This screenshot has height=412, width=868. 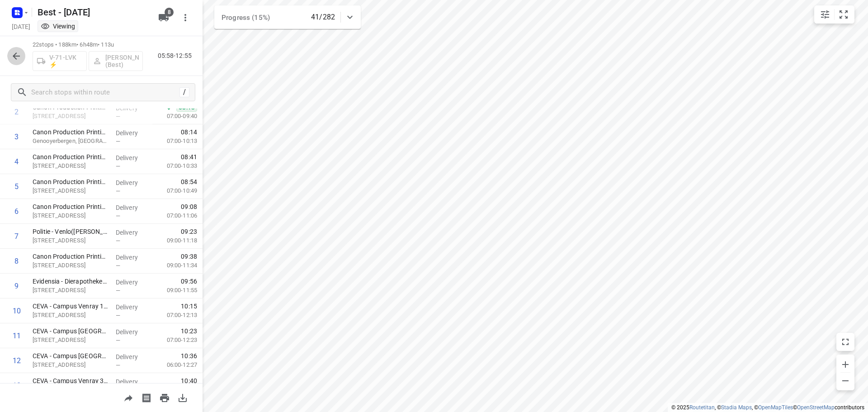 I want to click on p: 07:00-09:40, so click(x=174, y=116).